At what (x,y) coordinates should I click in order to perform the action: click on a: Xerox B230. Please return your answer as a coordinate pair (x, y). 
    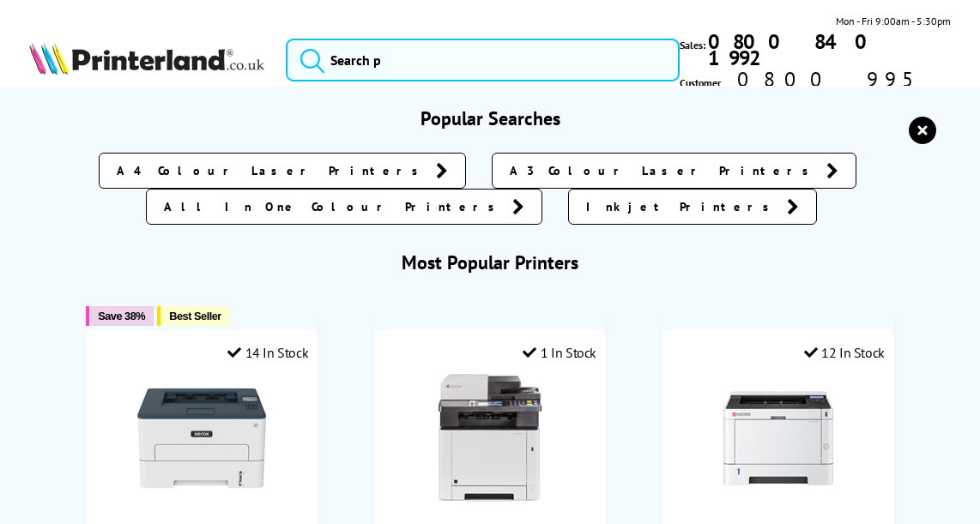
    Looking at the image, I should click on (201, 497).